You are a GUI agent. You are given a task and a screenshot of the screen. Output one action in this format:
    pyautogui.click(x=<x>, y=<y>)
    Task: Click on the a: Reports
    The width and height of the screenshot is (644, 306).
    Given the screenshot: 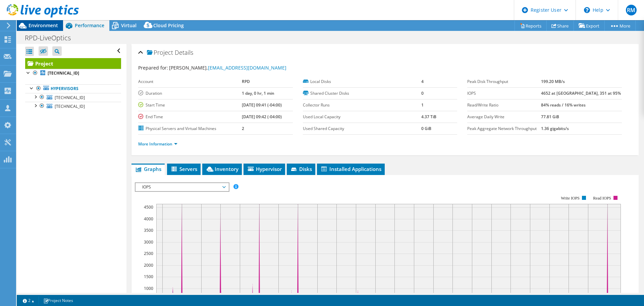 What is the action you would take?
    pyautogui.click(x=531, y=25)
    